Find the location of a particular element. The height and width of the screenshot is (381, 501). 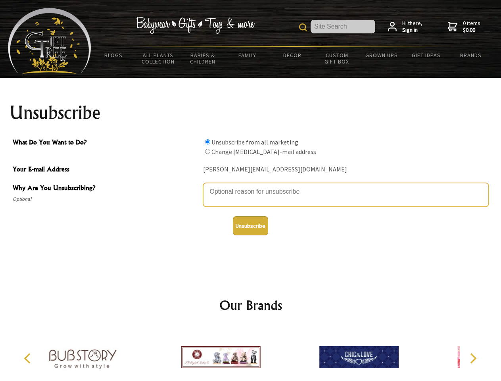

strong: $0.00 is located at coordinates (472, 30).